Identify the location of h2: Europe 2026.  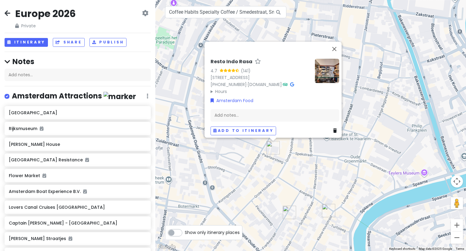
(46, 14).